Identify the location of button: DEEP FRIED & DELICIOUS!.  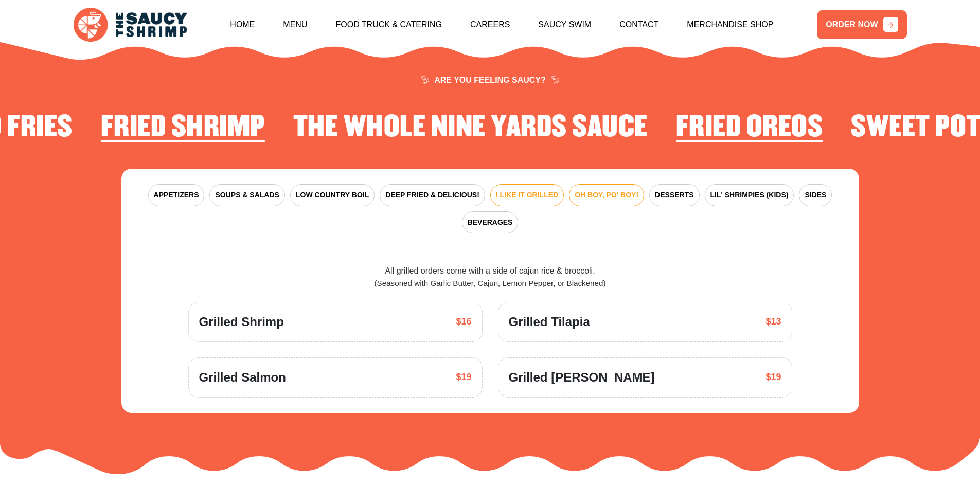
(432, 195).